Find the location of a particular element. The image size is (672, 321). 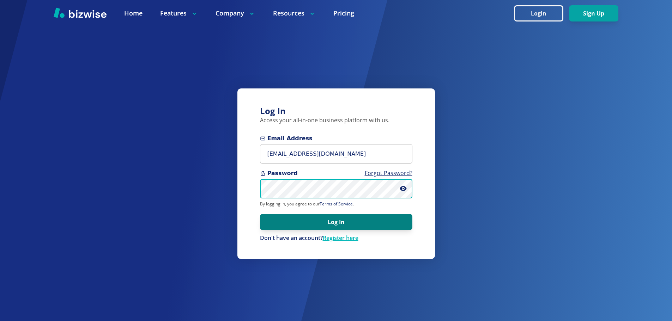

button: Log In is located at coordinates (336, 222).